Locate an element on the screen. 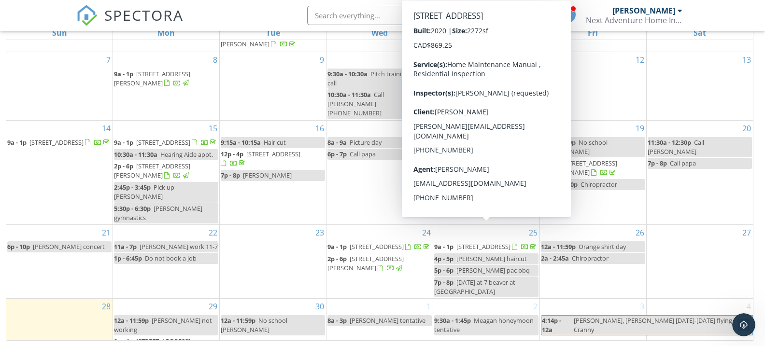 This screenshot has width=765, height=346. button: Gif picker is located at coordinates (50, 276).